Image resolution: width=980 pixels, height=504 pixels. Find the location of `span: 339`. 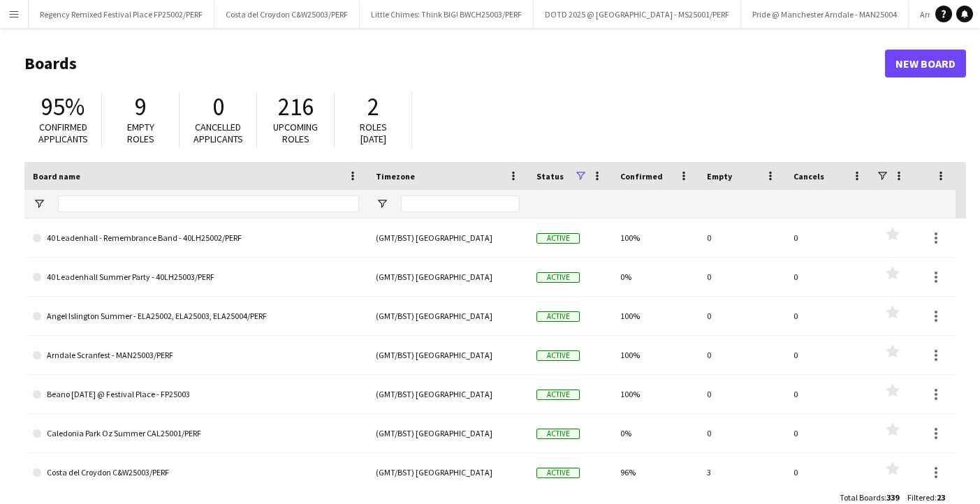

span: 339 is located at coordinates (893, 497).